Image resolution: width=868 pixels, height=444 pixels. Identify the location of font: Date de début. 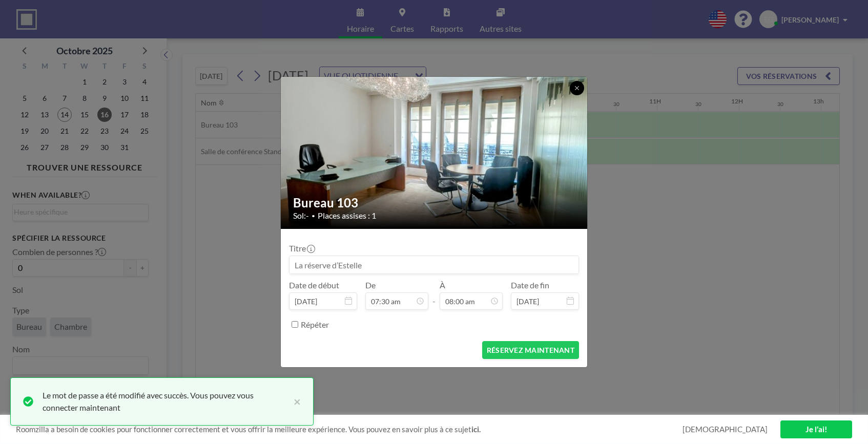
(314, 285).